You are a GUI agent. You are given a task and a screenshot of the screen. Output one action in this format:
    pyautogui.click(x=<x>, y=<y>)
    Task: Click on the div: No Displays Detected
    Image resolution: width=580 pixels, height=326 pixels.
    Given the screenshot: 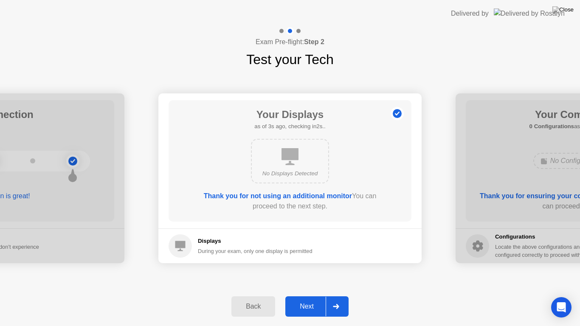 What is the action you would take?
    pyautogui.click(x=290, y=174)
    